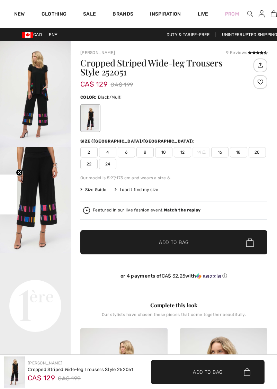 This screenshot has height=389, width=277. Describe the element at coordinates (33, 35) in the screenshot. I see `span: CAD` at that location.